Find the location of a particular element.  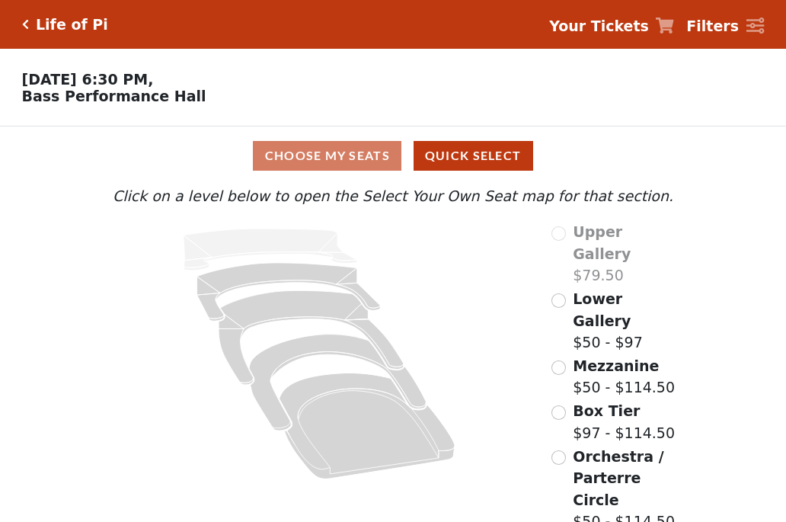

h5: Life of Pi is located at coordinates (72, 24).